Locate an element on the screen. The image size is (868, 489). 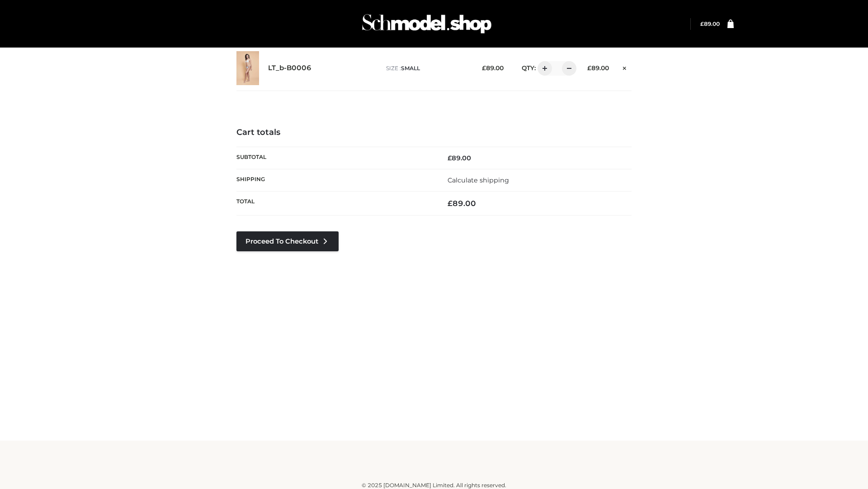
h4: Cart totals is located at coordinates (434, 133).